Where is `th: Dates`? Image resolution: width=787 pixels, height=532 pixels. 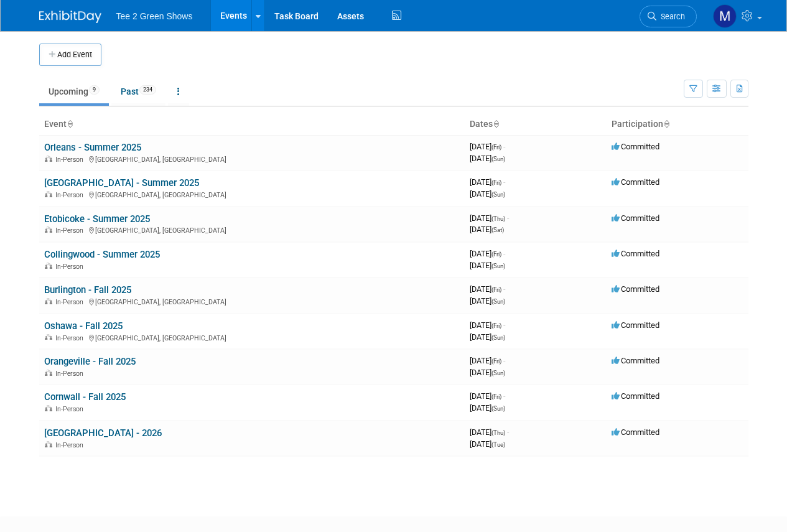 th: Dates is located at coordinates (536, 125).